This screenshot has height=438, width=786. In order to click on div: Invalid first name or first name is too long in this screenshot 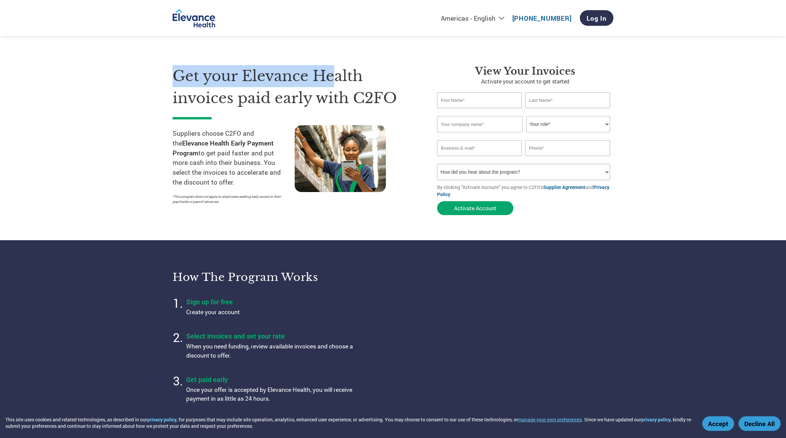, I will do `click(479, 111)`.